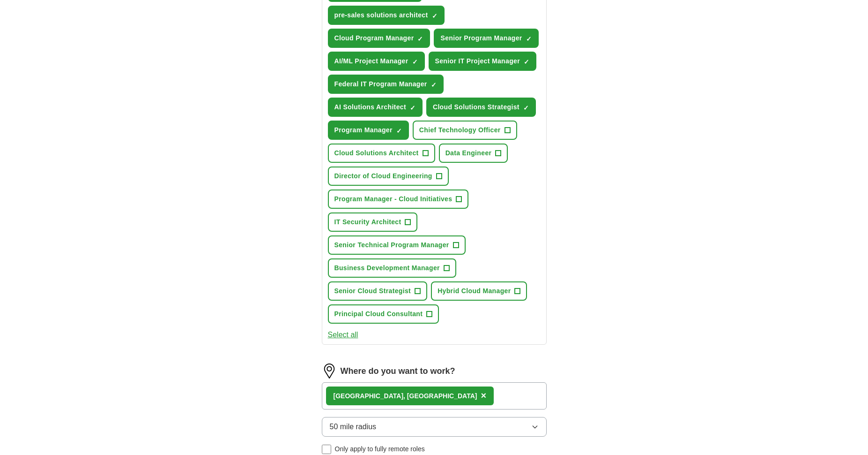 Image resolution: width=868 pixels, height=455 pixels. Describe the element at coordinates (388, 176) in the screenshot. I see `button: Director of Cloud Engineering` at that location.